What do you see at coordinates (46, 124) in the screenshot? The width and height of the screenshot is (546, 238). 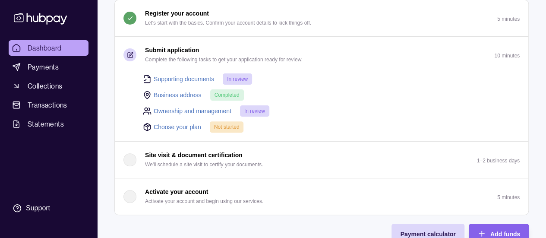 I see `span: Statements` at bounding box center [46, 124].